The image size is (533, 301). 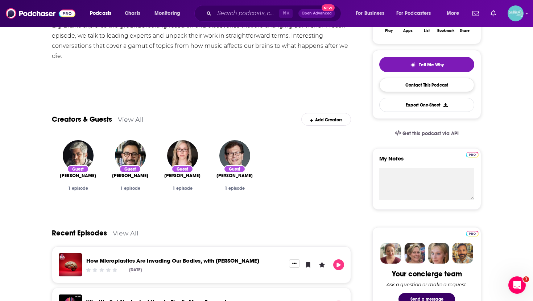 What do you see at coordinates (41, 13) in the screenshot?
I see `a: Podchaser - Follow, Share and Rate Podcasts` at bounding box center [41, 13].